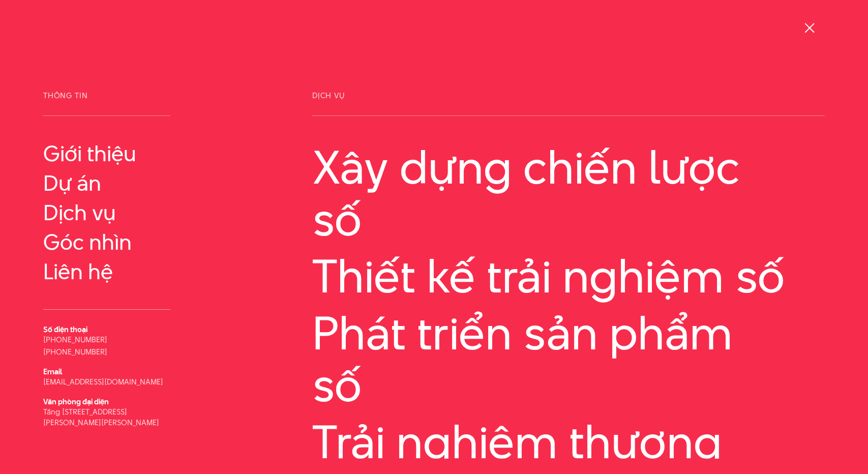 The height and width of the screenshot is (474, 868). Describe the element at coordinates (65, 329) in the screenshot. I see `b: Số điện thoại` at that location.